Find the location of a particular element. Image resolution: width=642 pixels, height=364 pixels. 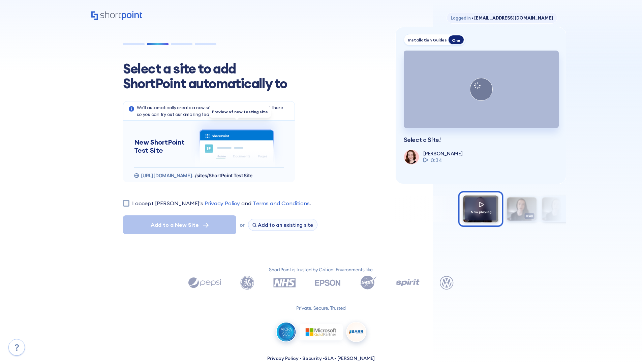

div: One is located at coordinates (456, 40).